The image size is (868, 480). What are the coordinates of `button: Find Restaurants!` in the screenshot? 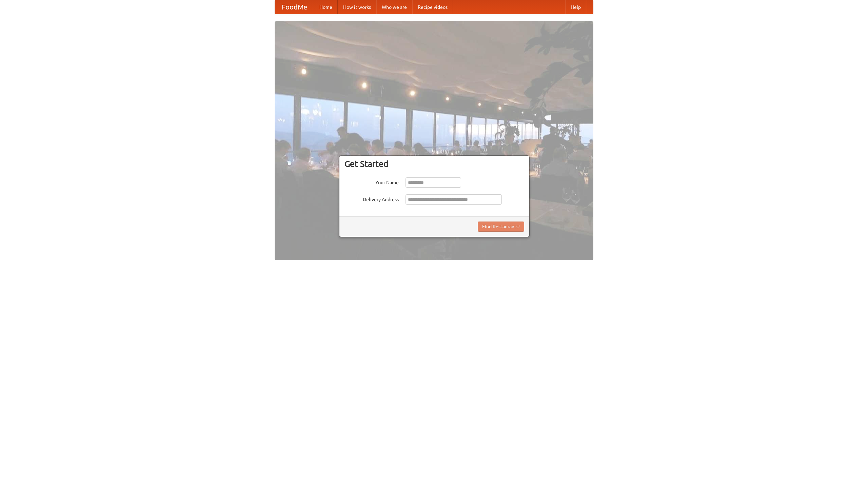 It's located at (501, 226).